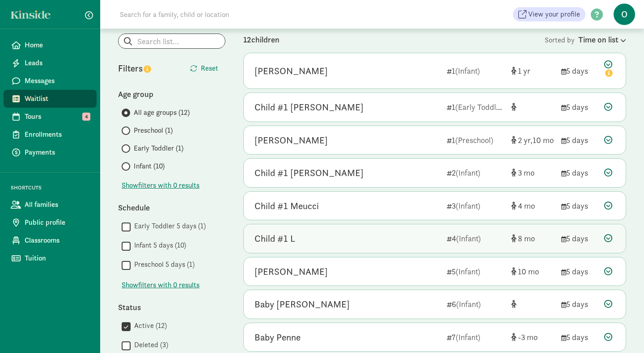 The width and height of the screenshot is (644, 353). What do you see at coordinates (172, 207) in the screenshot?
I see `div: Schedule` at bounding box center [172, 207].